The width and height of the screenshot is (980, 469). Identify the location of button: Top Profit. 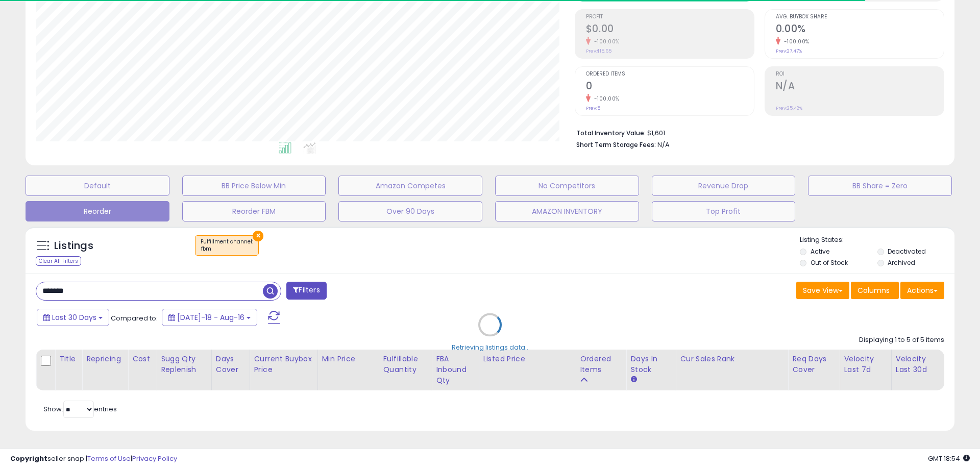
(724, 211).